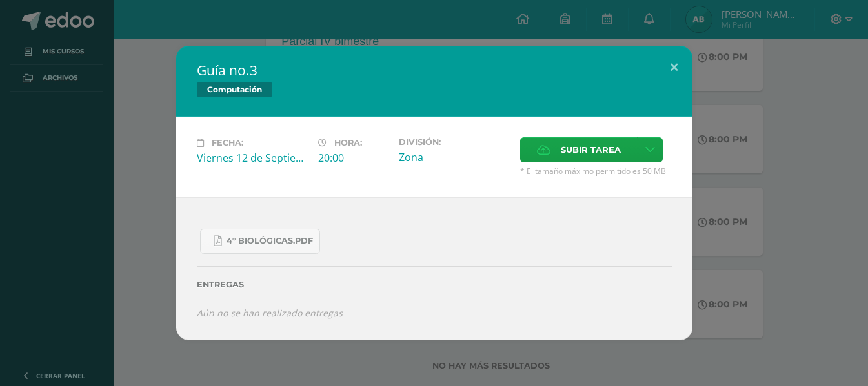  Describe the element at coordinates (234, 90) in the screenshot. I see `span: Computación` at that location.